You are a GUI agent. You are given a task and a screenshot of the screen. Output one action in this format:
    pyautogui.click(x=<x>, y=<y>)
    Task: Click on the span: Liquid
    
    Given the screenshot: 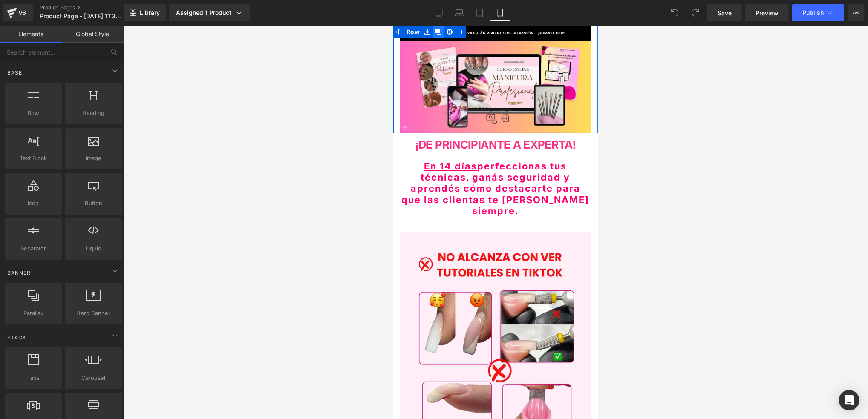 What is the action you would take?
    pyautogui.click(x=93, y=248)
    